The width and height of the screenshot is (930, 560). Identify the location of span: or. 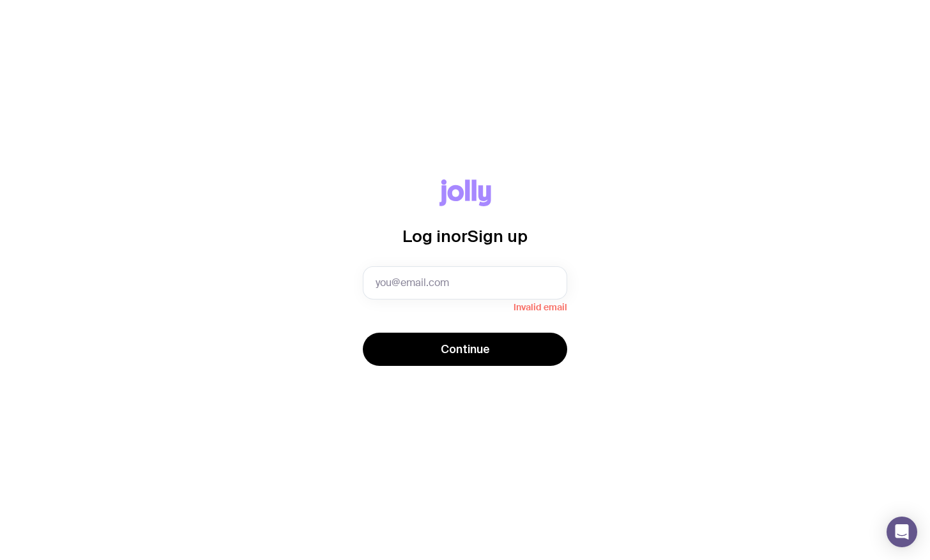
(459, 236).